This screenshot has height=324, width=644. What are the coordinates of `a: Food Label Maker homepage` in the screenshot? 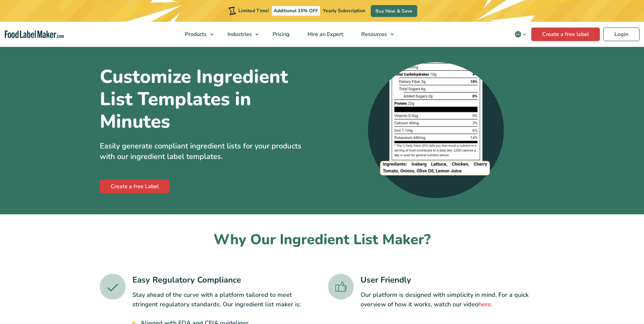 It's located at (34, 34).